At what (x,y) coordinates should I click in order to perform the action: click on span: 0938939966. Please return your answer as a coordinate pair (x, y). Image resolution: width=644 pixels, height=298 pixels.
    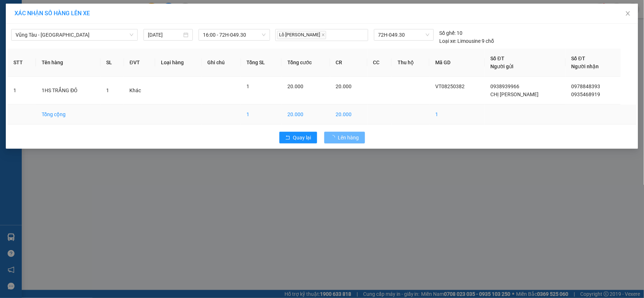
    Looking at the image, I should click on (505, 86).